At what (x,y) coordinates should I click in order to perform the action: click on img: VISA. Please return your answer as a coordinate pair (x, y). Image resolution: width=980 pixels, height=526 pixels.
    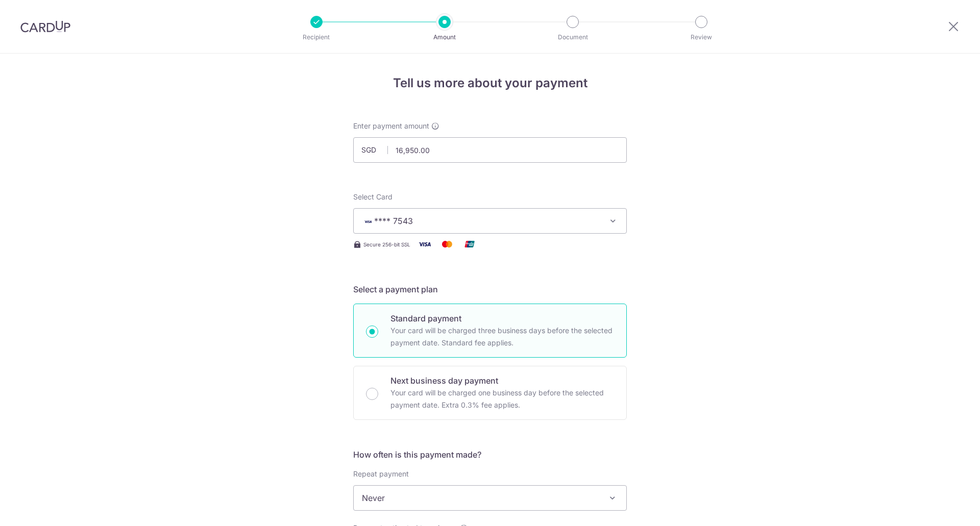
    Looking at the image, I should click on (368, 221).